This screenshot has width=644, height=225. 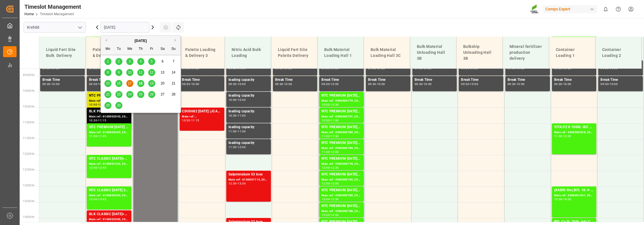 I want to click on span: 6, so click(x=163, y=61).